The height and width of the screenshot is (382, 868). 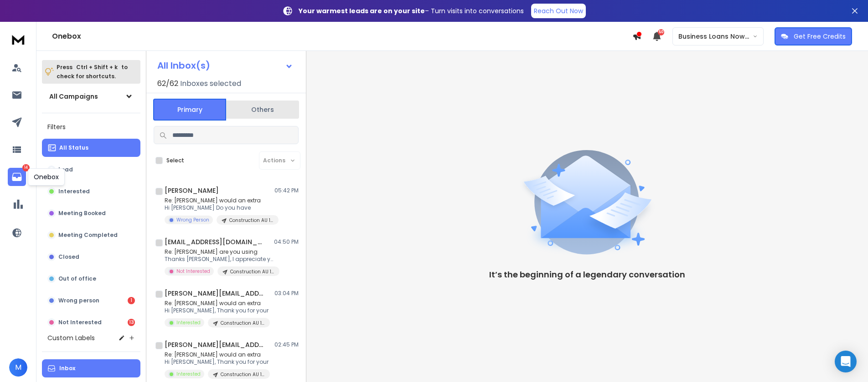 I want to click on p: 02:45 PM, so click(x=287, y=345).